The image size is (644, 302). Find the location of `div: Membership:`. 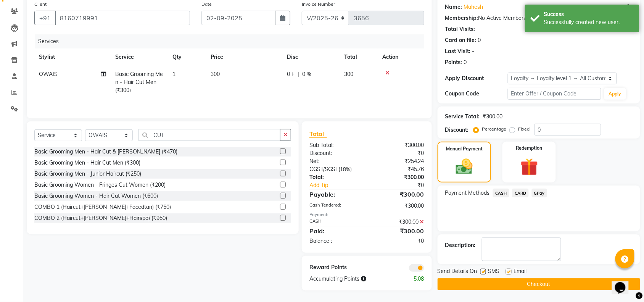

div: Membership: is located at coordinates (462, 18).